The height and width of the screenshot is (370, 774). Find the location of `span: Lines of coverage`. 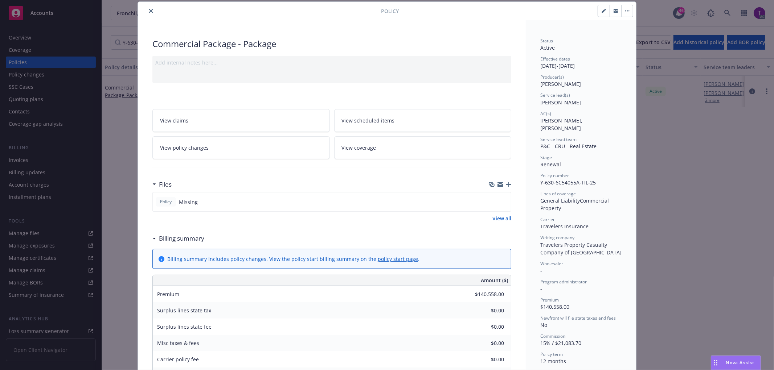

span: Lines of coverage is located at coordinates (558, 194).